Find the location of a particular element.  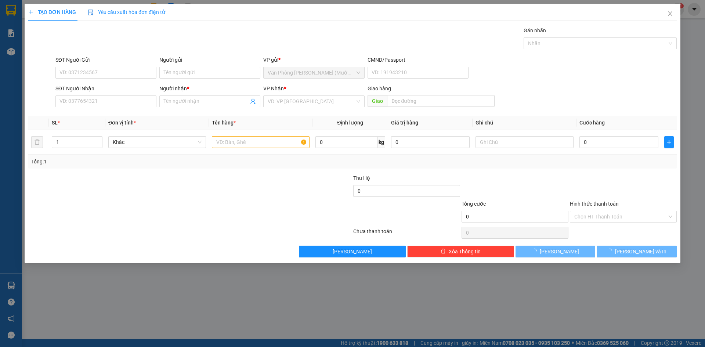

div: Người gửi is located at coordinates (210, 60).